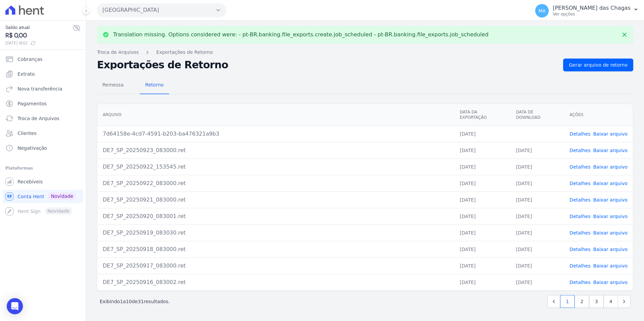  Describe the element at coordinates (154, 86) in the screenshot. I see `a: Retorno` at that location.